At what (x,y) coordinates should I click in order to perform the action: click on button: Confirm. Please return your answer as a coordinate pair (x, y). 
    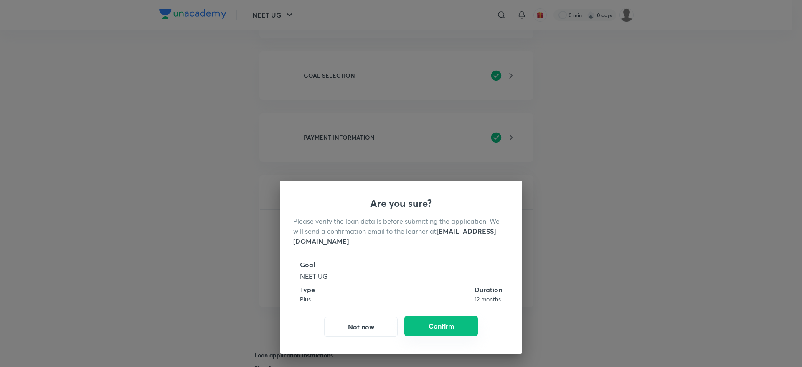
    Looking at the image, I should click on (441, 326).